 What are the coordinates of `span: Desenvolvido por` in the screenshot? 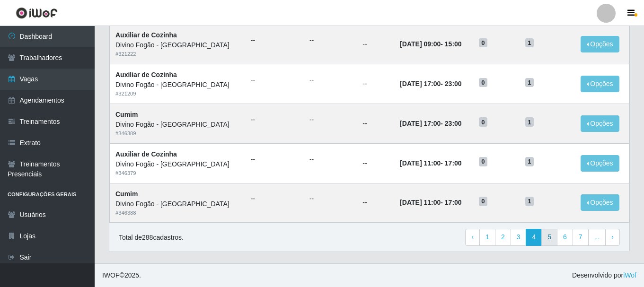 It's located at (604, 275).